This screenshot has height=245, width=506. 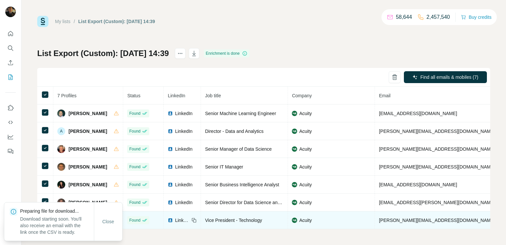 I want to click on p: 2,457,540, so click(x=438, y=17).